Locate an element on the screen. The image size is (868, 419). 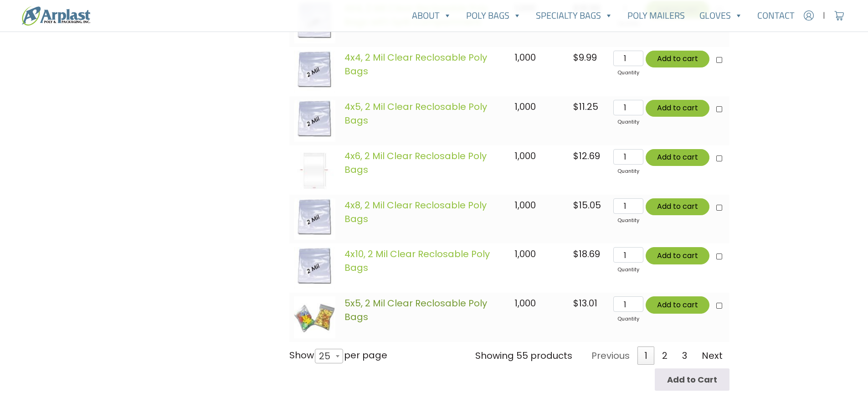
a: 4x4, 2 Mil Clear Reclosable Poly Bags is located at coordinates (416, 64).